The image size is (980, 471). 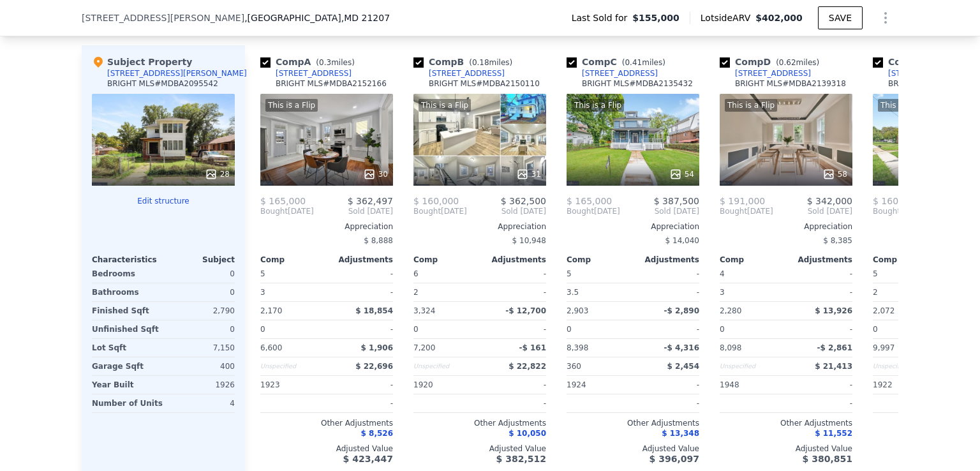 I want to click on span: ( miles), so click(x=643, y=63).